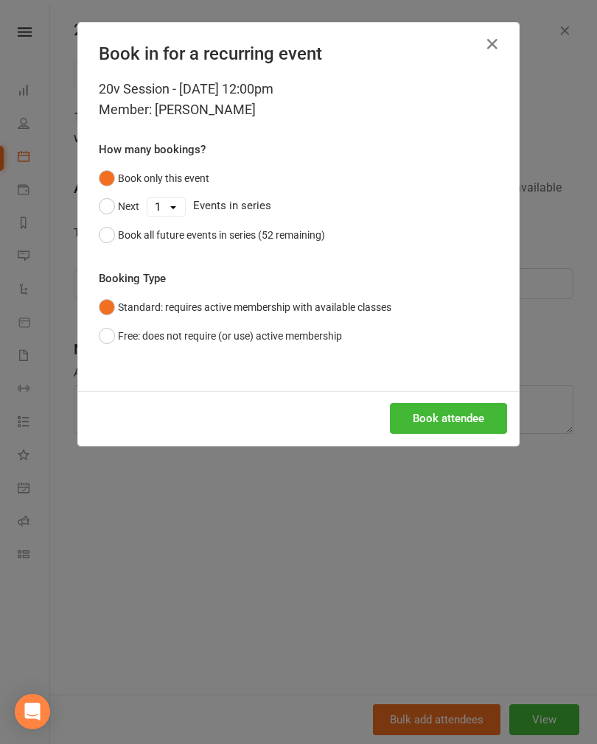 The image size is (597, 744). What do you see at coordinates (211, 235) in the screenshot?
I see `button: Book all future events in series (52 remaining)` at bounding box center [211, 235].